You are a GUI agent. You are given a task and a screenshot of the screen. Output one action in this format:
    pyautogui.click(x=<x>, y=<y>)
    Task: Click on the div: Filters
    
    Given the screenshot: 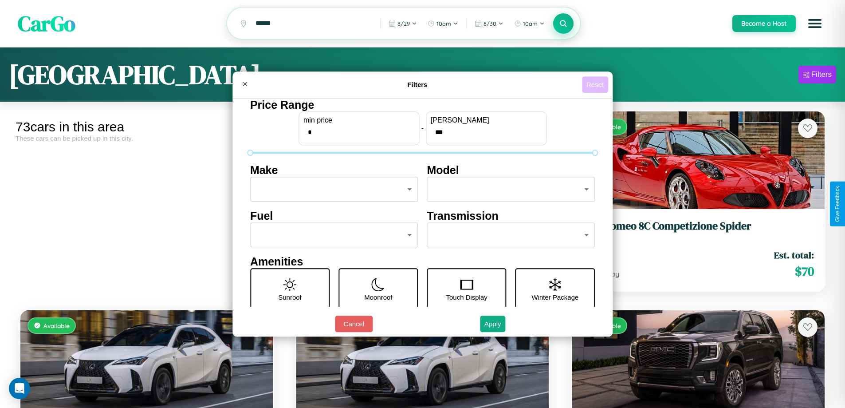 What is the action you would take?
    pyautogui.click(x=821, y=75)
    